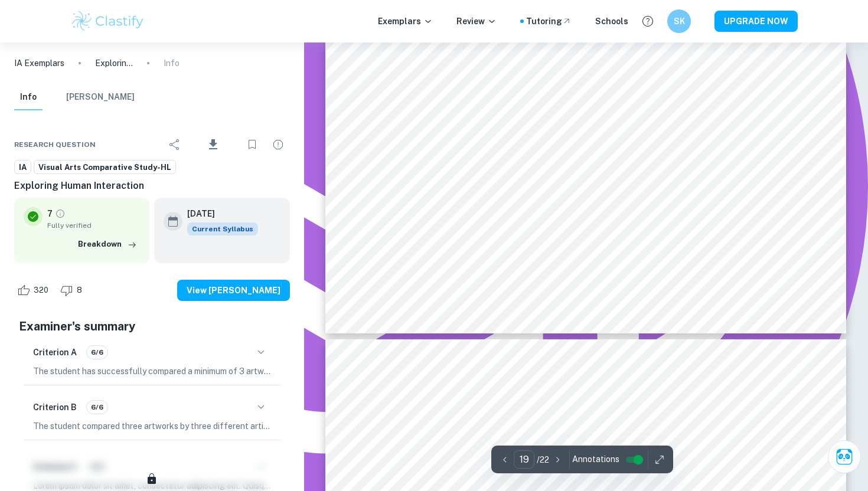 The height and width of the screenshot is (491, 868). I want to click on a: Schools, so click(612, 21).